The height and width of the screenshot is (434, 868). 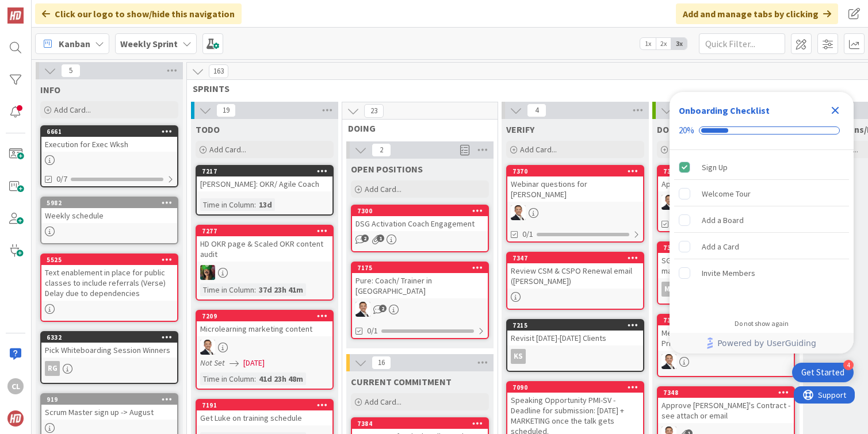 I want to click on div: Text enablement in place for public classes to include referrals (Verse) Delay due to dependencies, so click(x=110, y=283).